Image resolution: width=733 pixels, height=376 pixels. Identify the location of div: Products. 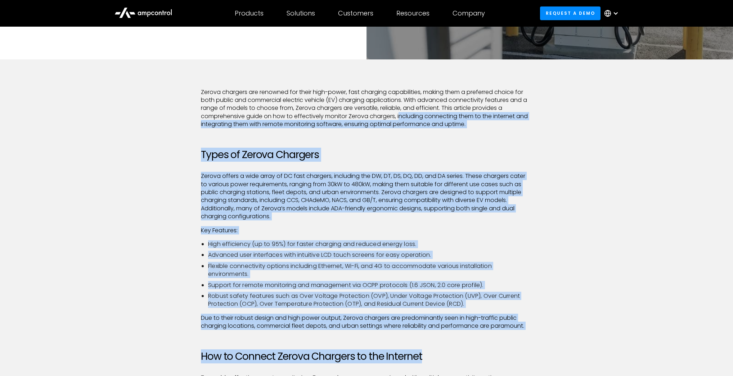
(249, 13).